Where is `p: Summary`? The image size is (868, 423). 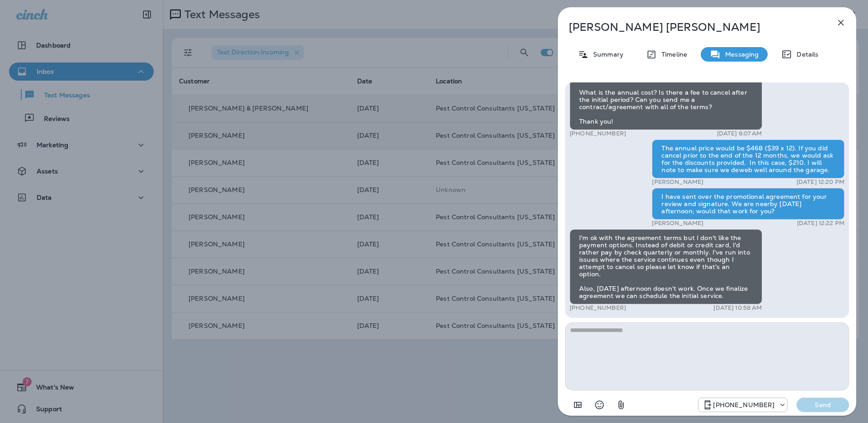
p: Summary is located at coordinates (606, 55).